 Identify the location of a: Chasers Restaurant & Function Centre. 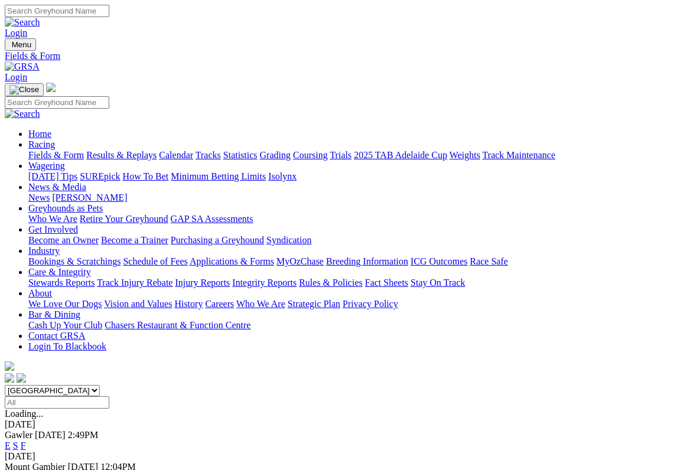
(177, 325).